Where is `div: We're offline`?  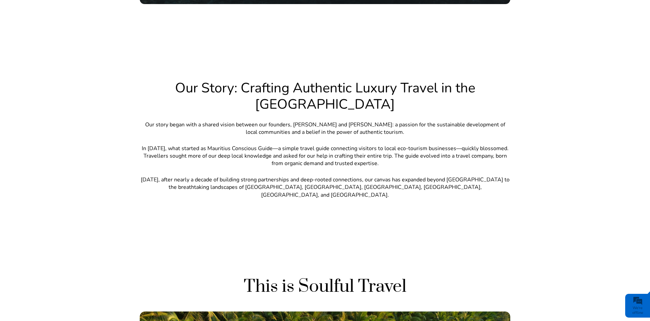
div: We're offline is located at coordinates (637, 311).